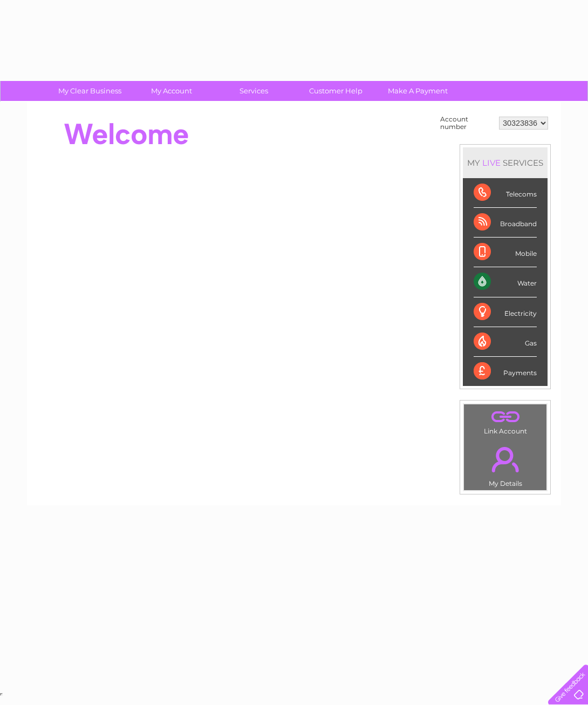 The height and width of the screenshot is (705, 588). I want to click on a: My Account, so click(172, 90).